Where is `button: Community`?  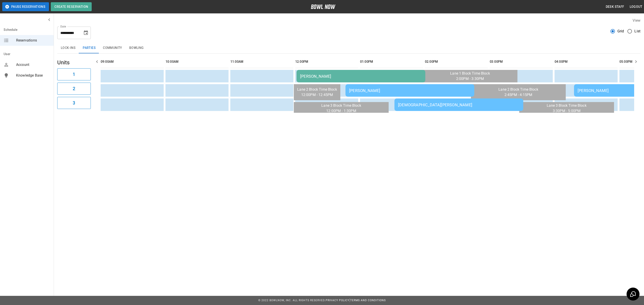 button: Community is located at coordinates (112, 48).